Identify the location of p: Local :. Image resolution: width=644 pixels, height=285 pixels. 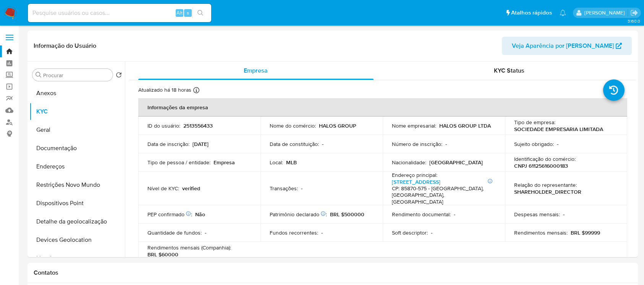
(276, 162).